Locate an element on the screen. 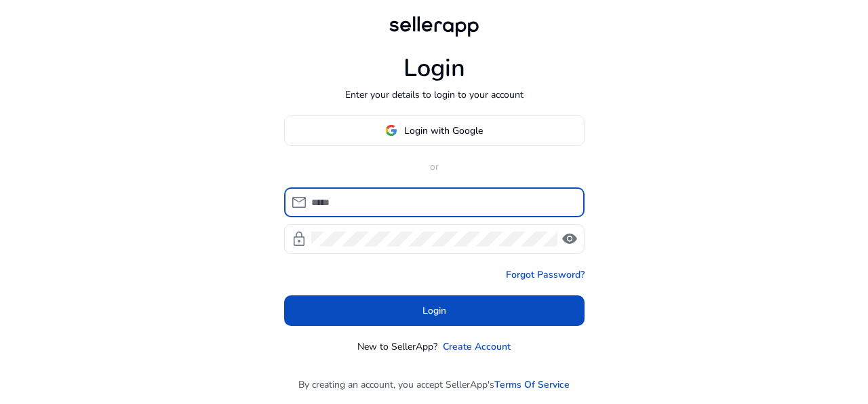 The width and height of the screenshot is (868, 404). p: New to SellerApp? is located at coordinates (397, 346).